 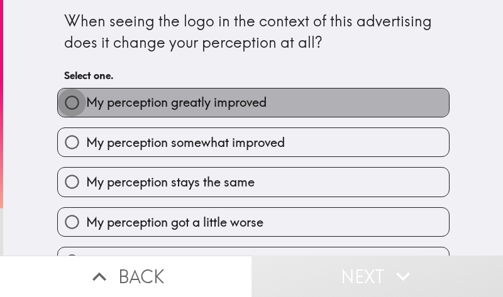 What do you see at coordinates (170, 182) in the screenshot?
I see `span: My perception stays the same` at bounding box center [170, 182].